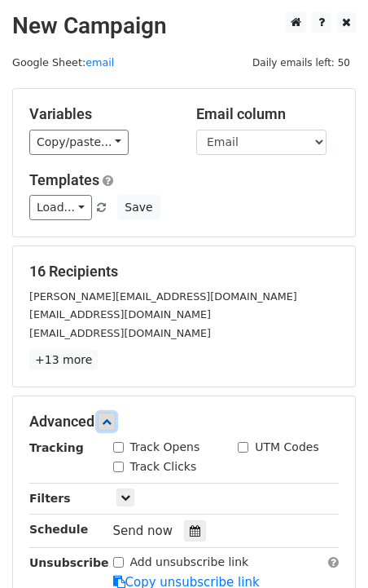 This screenshot has height=588, width=368. Describe the element at coordinates (164, 466) in the screenshot. I see `label: Track Clicks` at that location.